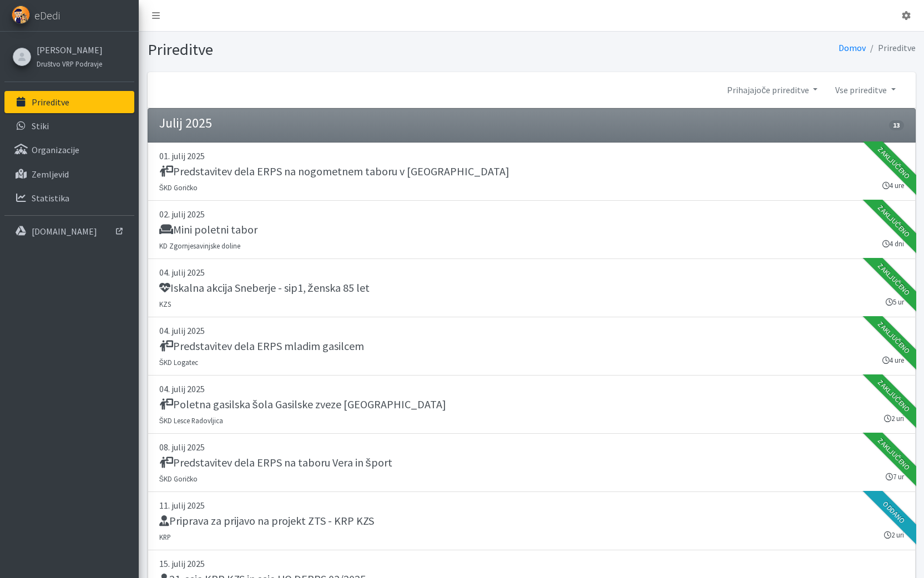  I want to click on p: 02. julij 2025, so click(532, 214).